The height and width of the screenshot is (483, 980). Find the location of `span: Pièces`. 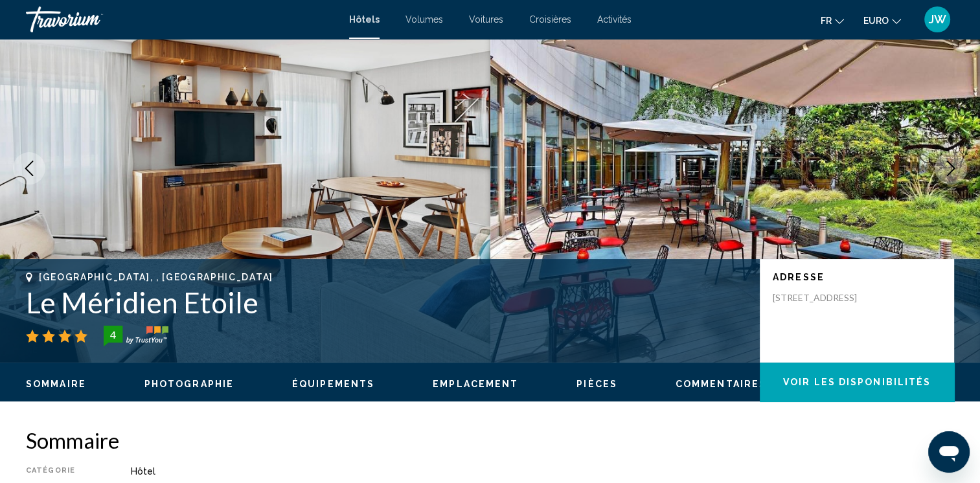

span: Pièces is located at coordinates (597, 384).